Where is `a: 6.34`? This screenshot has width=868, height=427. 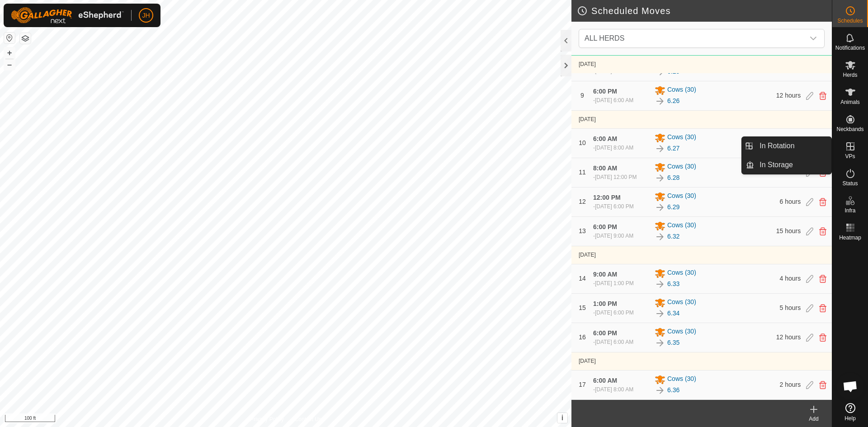
a: 6.34 is located at coordinates (673, 313).